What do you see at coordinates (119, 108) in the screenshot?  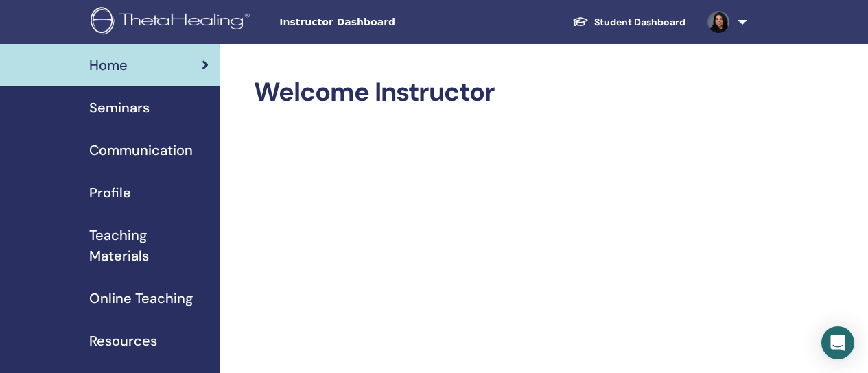 I see `span: Seminars` at bounding box center [119, 108].